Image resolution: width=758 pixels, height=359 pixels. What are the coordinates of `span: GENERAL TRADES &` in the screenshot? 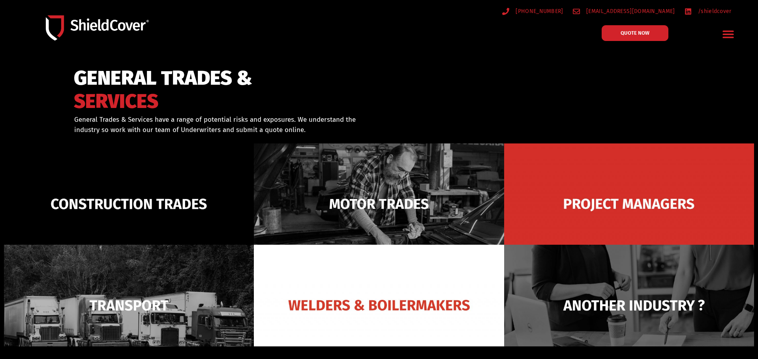 It's located at (163, 78).